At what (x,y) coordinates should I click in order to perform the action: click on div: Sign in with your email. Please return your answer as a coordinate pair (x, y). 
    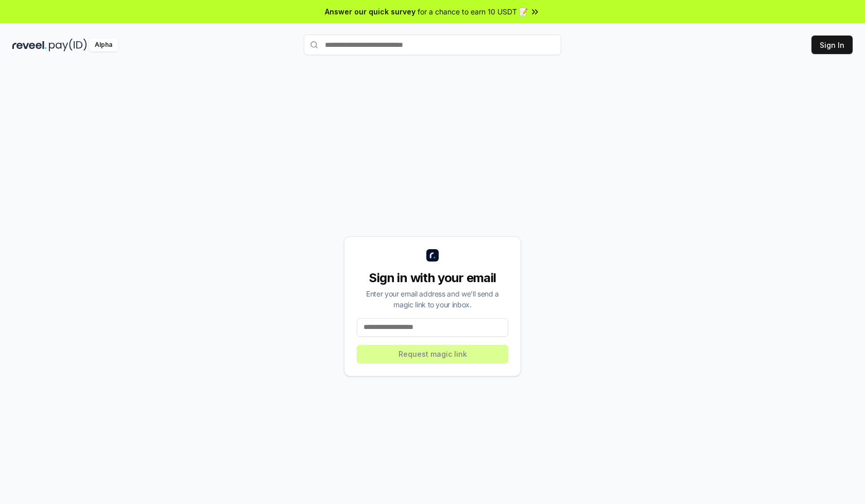
    Looking at the image, I should click on (432, 278).